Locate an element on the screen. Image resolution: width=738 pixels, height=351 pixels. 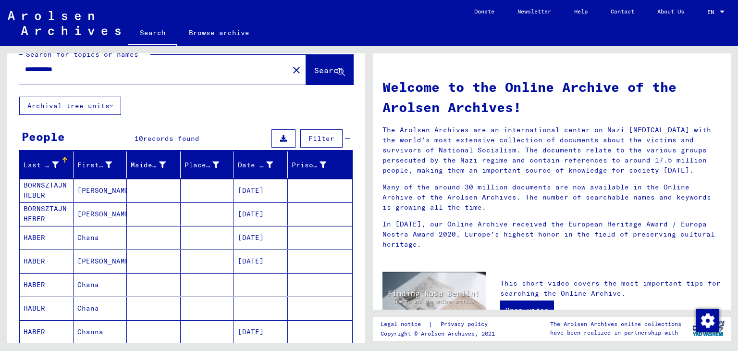
p: This short video covers the most important tips for searching the Online Archive. is located at coordinates (611, 288).